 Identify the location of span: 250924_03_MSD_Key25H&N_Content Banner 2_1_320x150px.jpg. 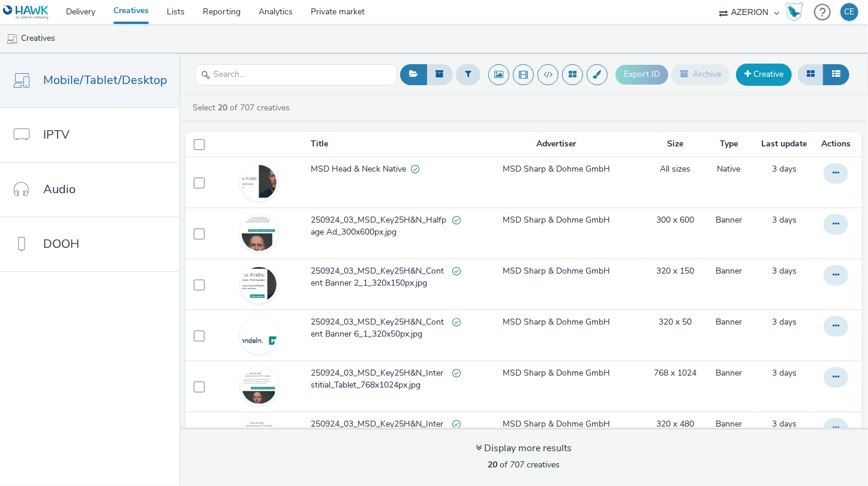
(381, 277).